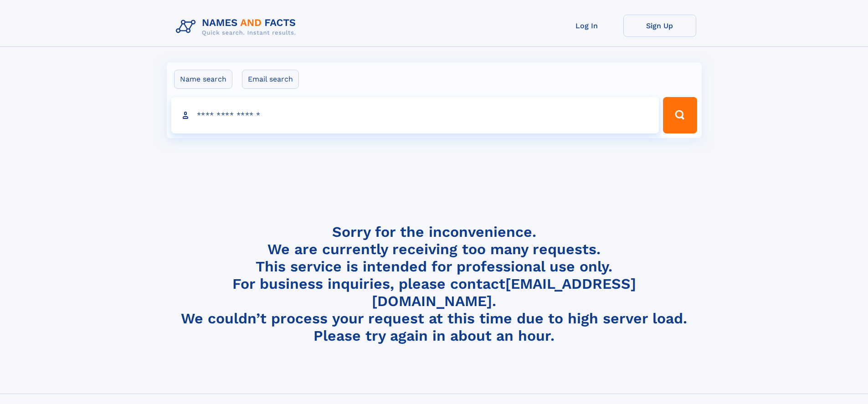 The image size is (868, 404). I want to click on label: Email search, so click(270, 79).